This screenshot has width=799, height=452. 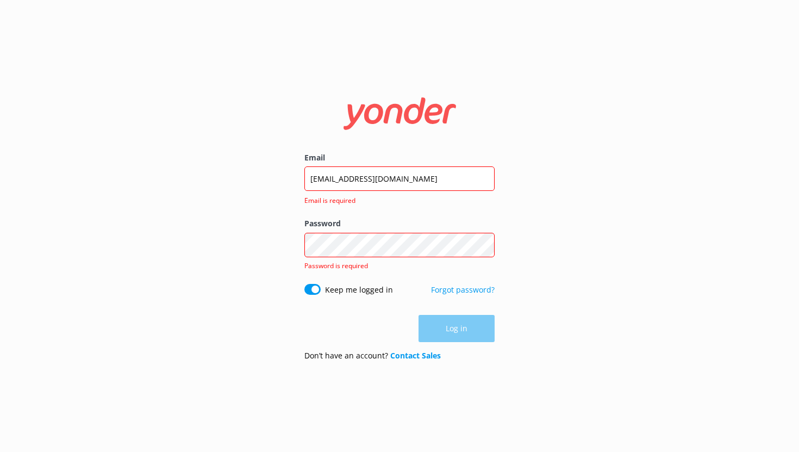 What do you see at coordinates (415, 355) in the screenshot?
I see `a: Contact Sales` at bounding box center [415, 355].